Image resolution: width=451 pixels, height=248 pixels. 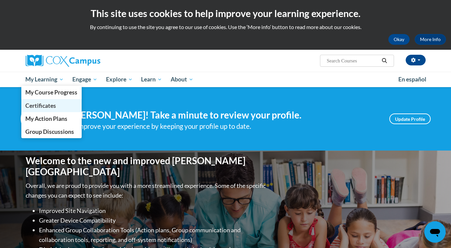 I want to click on button: Okay, so click(x=399, y=39).